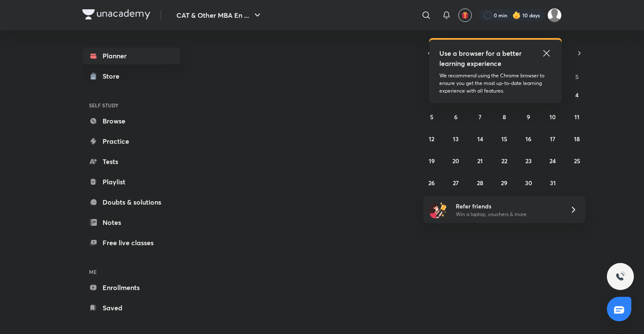 The image size is (644, 334). What do you see at coordinates (114, 76) in the screenshot?
I see `div: Store` at bounding box center [114, 76].